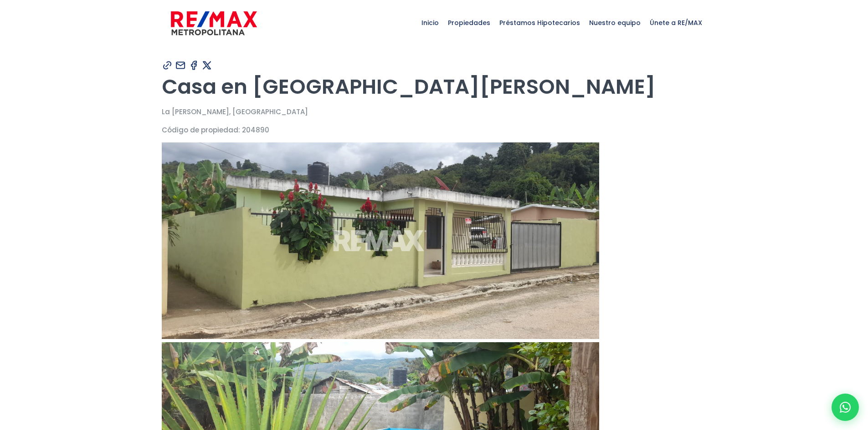 The height and width of the screenshot is (430, 868). Describe the element at coordinates (201, 130) in the screenshot. I see `span: Código de propiedad:` at that location.